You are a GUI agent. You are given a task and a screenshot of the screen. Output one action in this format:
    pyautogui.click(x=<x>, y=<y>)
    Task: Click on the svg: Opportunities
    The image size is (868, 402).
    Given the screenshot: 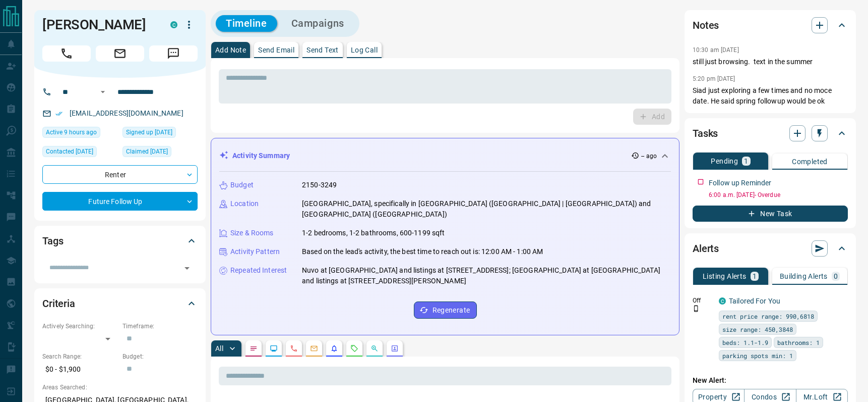 What is the action you would take?
    pyautogui.click(x=374, y=349)
    